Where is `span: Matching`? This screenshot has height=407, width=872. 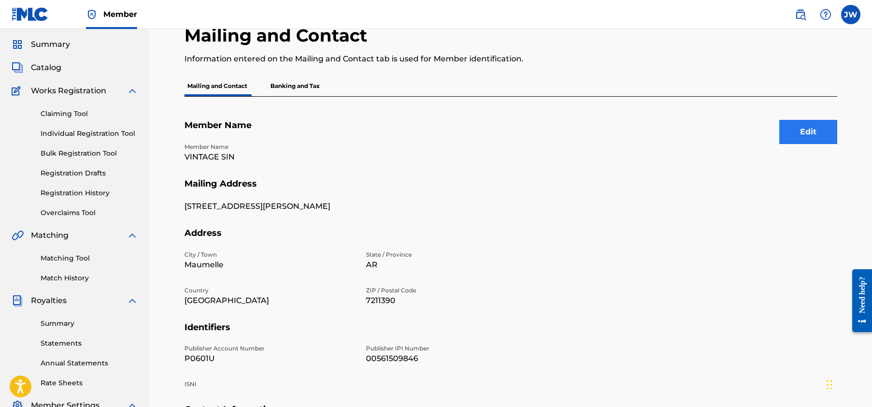
span: Matching is located at coordinates (50, 235).